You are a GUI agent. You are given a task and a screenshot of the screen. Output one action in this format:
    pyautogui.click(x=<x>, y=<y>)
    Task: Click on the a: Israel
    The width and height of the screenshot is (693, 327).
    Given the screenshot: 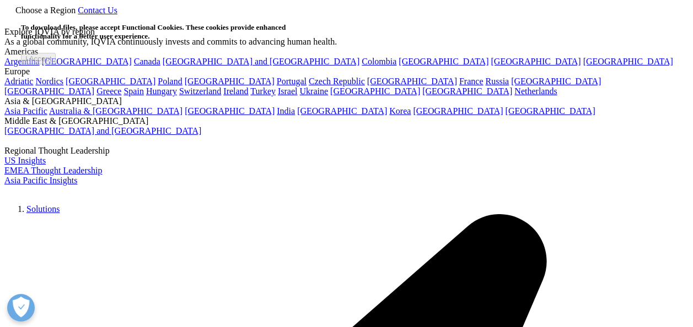 What is the action you would take?
    pyautogui.click(x=288, y=91)
    